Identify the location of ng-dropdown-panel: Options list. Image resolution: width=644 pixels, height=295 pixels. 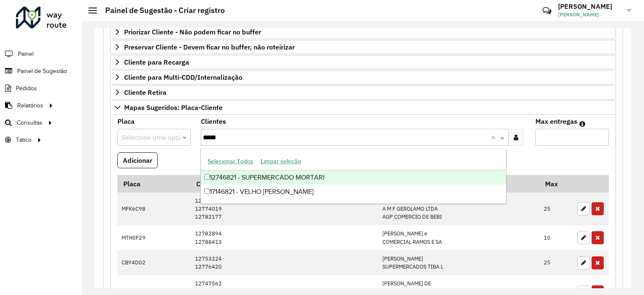
(353, 176).